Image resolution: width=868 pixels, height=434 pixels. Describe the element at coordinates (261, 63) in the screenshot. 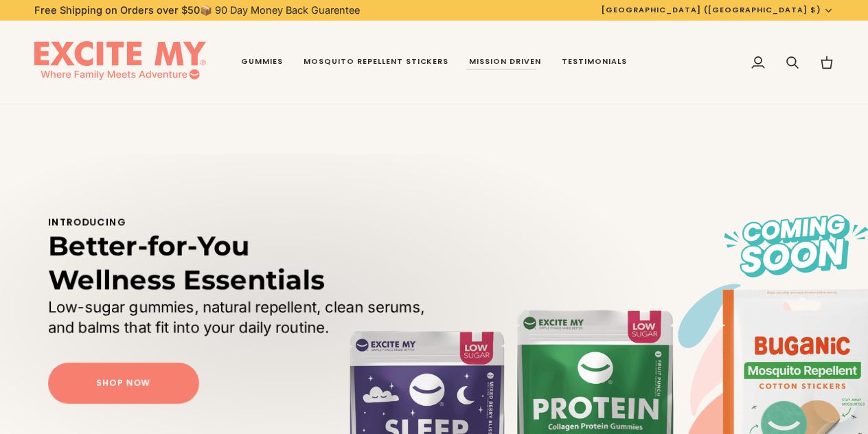

I see `div: Gummies` at that location.